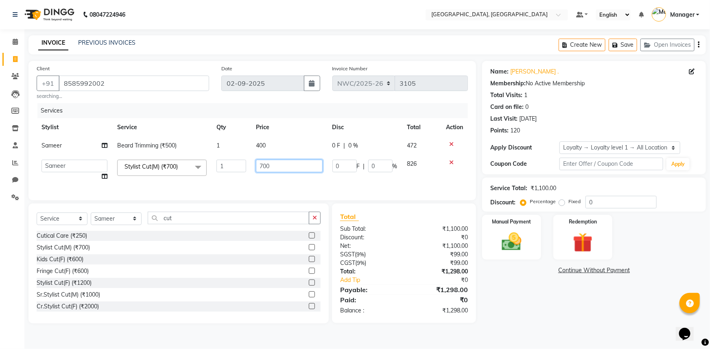 Image resolution: width=710 pixels, height=349 pixels. I want to click on div: Cr.Stylist Cut(F) (₹2000), so click(68, 307).